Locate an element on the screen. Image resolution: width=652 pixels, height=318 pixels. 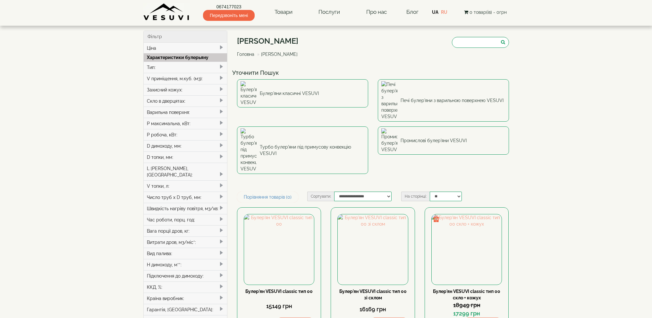
a: UA is located at coordinates (435, 12).